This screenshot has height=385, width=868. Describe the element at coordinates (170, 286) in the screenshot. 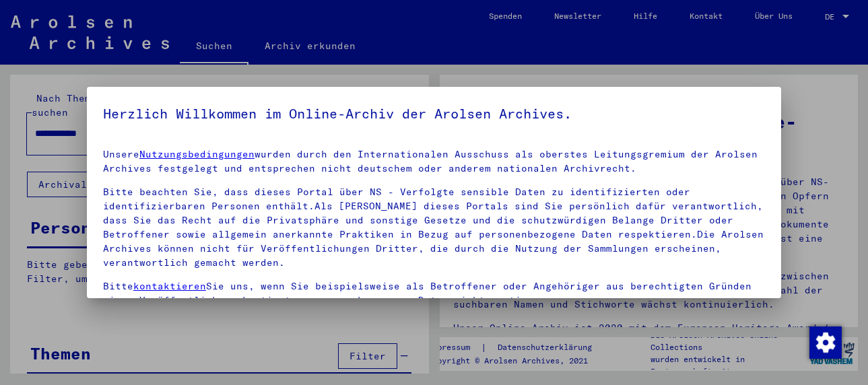

I see `a: kontaktieren` at that location.